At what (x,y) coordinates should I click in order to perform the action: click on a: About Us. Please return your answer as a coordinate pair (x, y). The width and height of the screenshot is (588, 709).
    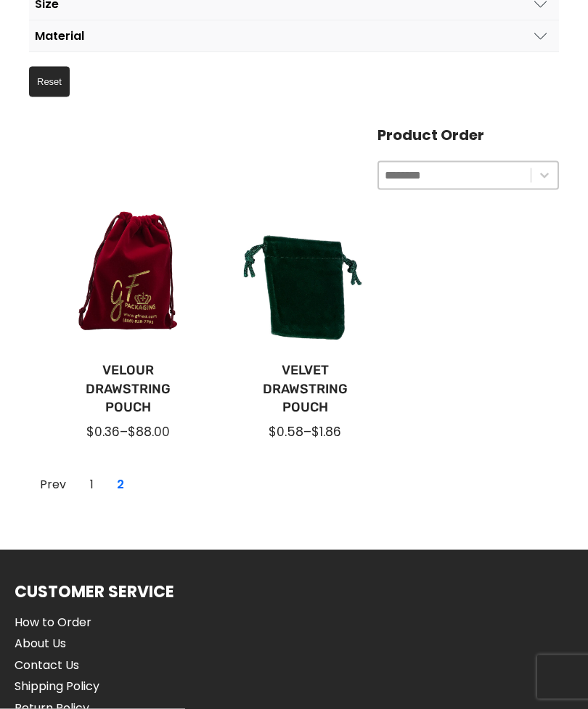
    Looking at the image, I should click on (70, 644).